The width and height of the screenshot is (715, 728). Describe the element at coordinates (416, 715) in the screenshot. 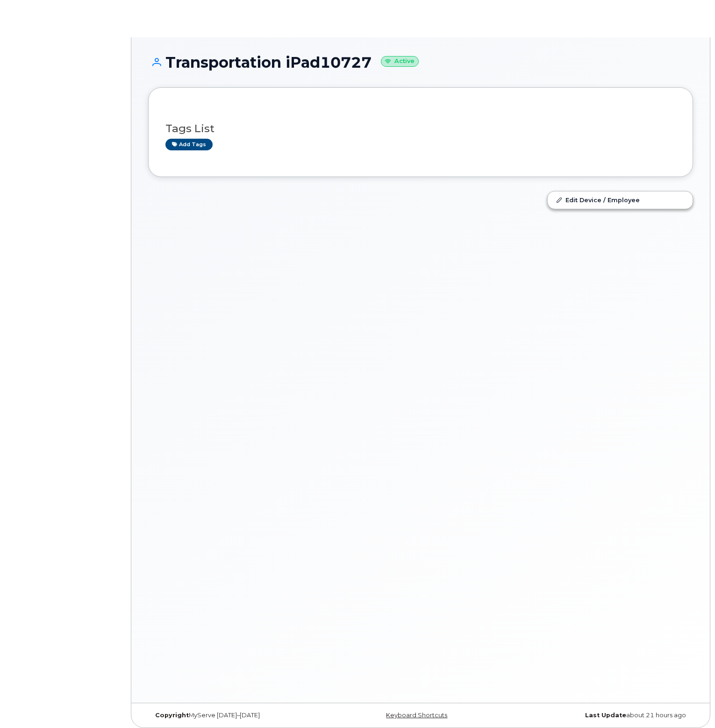

I see `a: Keyboard Shortcuts` at that location.